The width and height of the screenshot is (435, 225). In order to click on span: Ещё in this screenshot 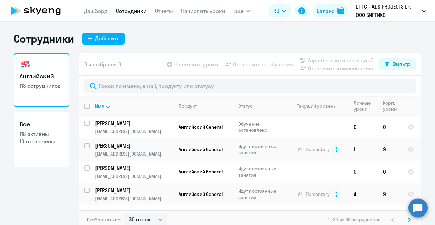, I will do `click(238, 11)`.